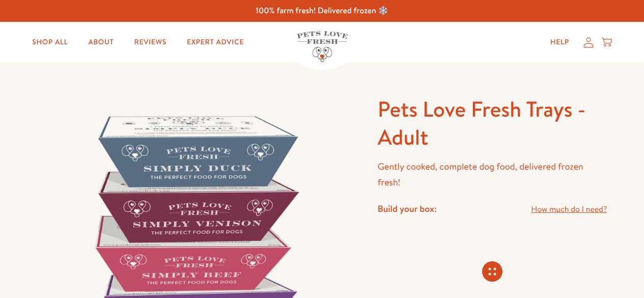  Describe the element at coordinates (150, 42) in the screenshot. I see `a: Reviews` at that location.